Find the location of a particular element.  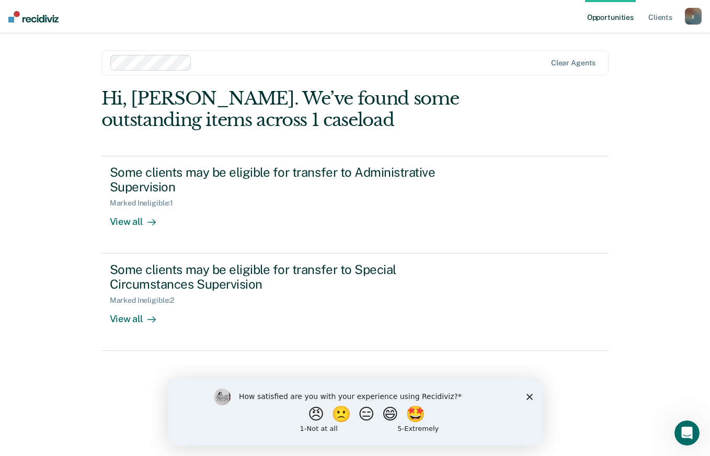

button: 5 is located at coordinates (248, 36).